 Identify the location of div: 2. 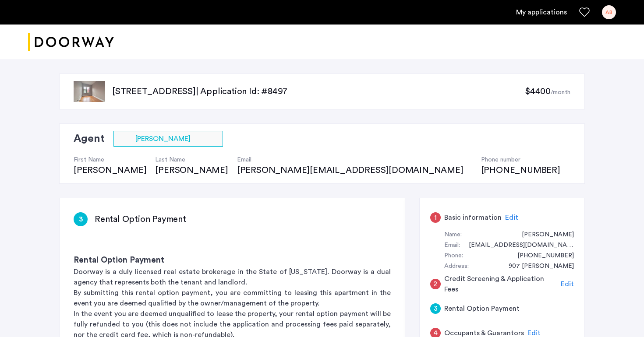
(435, 284).